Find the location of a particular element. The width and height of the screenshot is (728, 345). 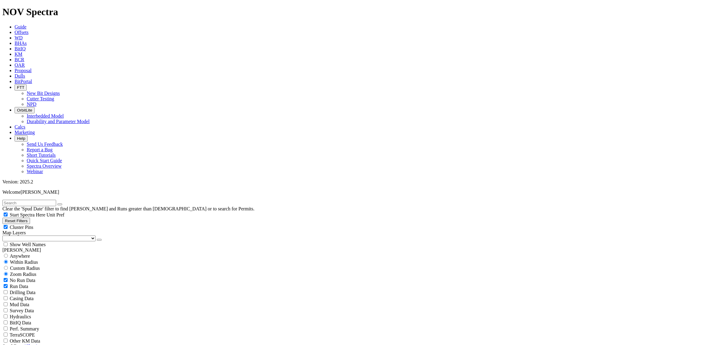

span: Run Data is located at coordinates (19, 286).